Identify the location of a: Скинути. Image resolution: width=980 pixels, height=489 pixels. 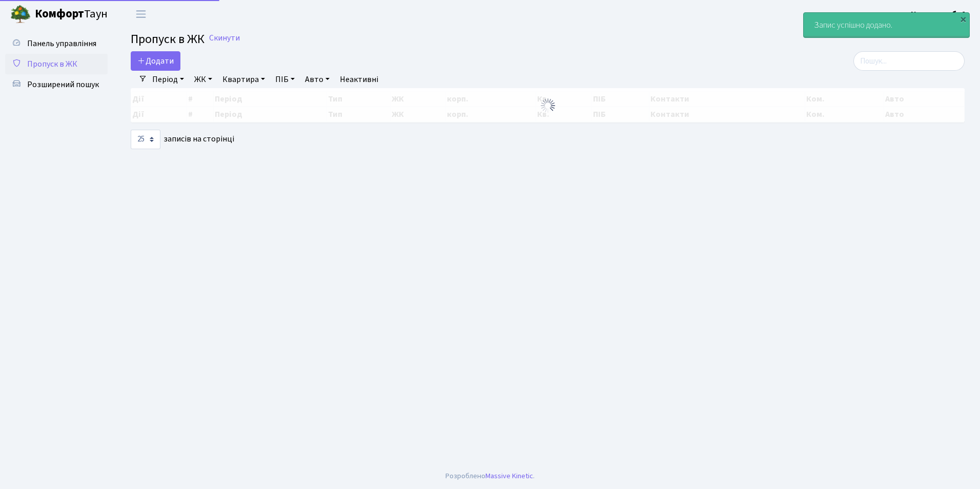
(225, 38).